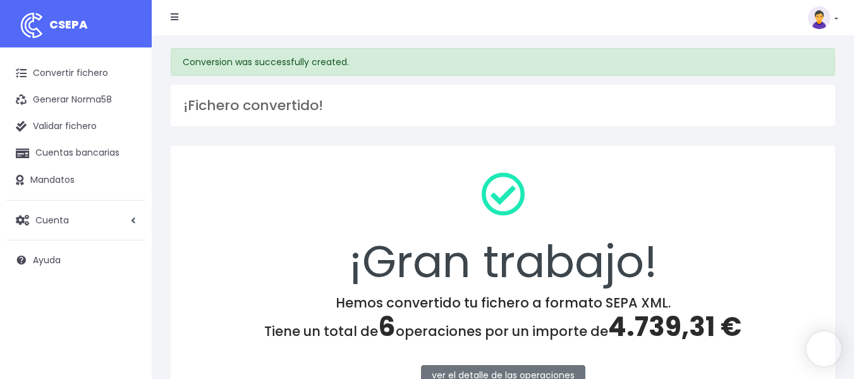 Image resolution: width=854 pixels, height=379 pixels. I want to click on a: Mandatos, so click(76, 180).